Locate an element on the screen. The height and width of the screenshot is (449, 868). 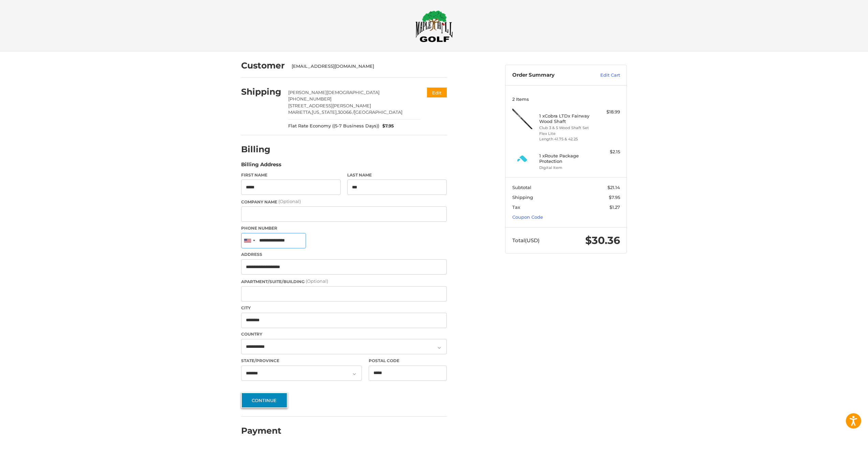
span: 30066 / is located at coordinates (346, 112).